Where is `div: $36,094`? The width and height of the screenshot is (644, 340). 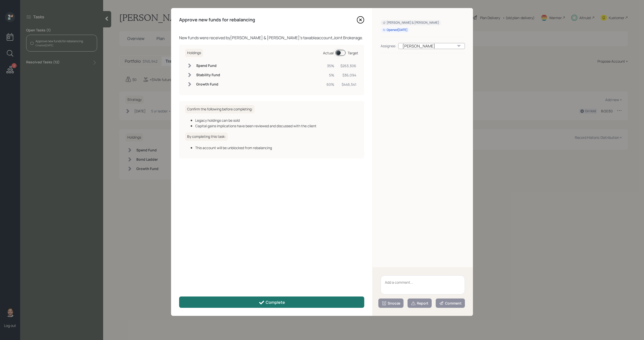
div: $36,094 is located at coordinates (348, 75).